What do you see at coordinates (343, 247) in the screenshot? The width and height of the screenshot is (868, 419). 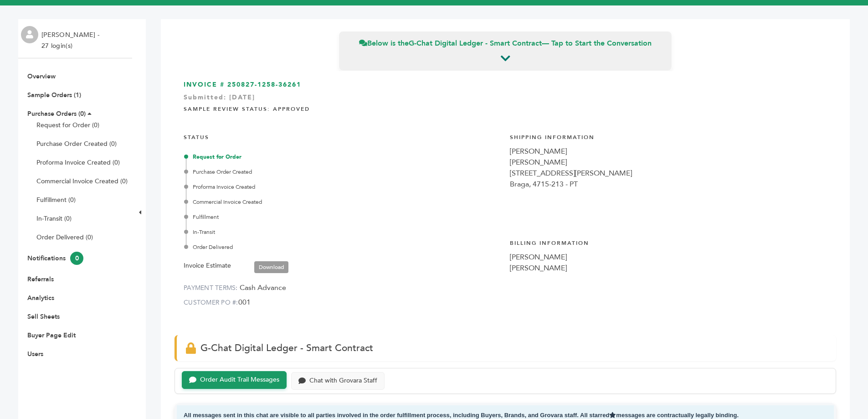 I see `div: Order Delivered` at bounding box center [343, 247].